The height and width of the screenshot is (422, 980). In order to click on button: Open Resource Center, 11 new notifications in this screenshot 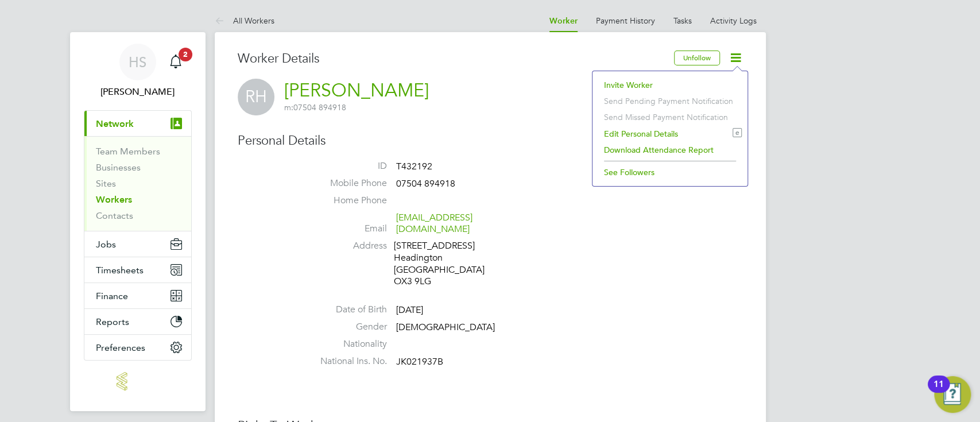, I will do `click(952, 394)`.